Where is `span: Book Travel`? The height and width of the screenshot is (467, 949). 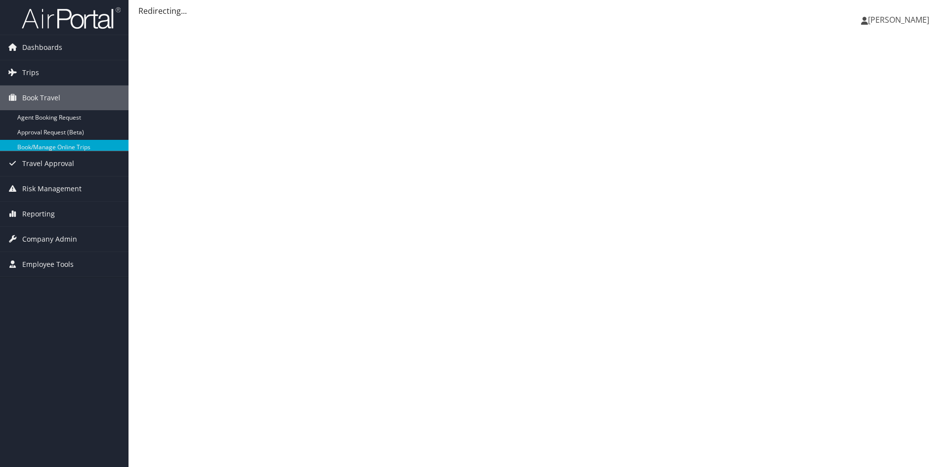 span: Book Travel is located at coordinates (41, 98).